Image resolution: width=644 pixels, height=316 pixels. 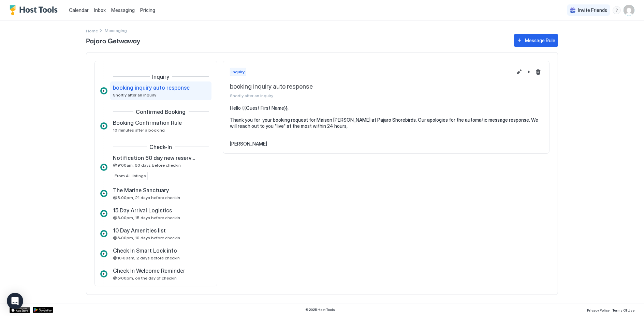 I want to click on span: Privacy Policy, so click(x=598, y=310).